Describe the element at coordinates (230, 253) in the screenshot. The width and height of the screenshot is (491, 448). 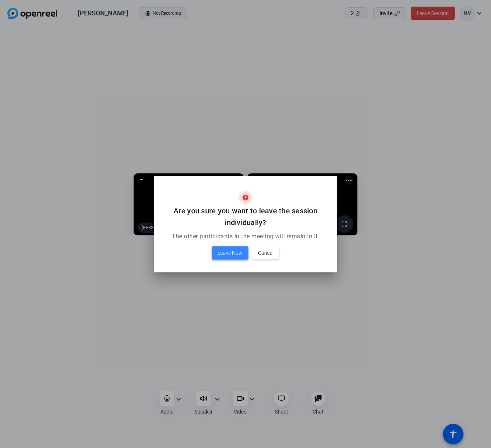
I see `button: Leave Now` at that location.